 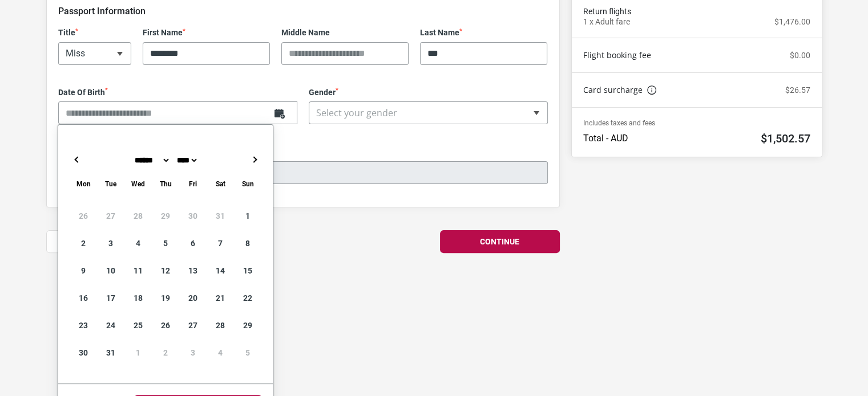 I want to click on h3: Passport Information, so click(x=303, y=11).